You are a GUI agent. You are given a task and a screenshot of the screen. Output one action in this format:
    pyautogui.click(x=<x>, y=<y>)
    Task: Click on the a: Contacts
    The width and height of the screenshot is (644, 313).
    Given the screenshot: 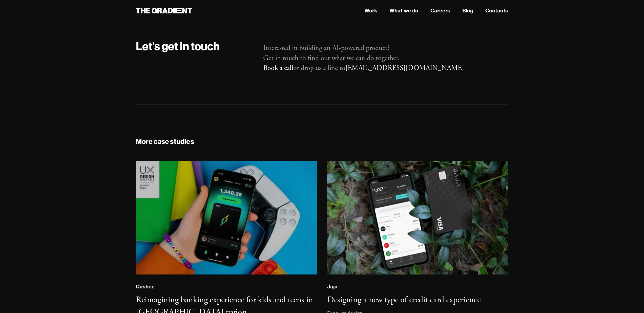 What is the action you would take?
    pyautogui.click(x=497, y=11)
    